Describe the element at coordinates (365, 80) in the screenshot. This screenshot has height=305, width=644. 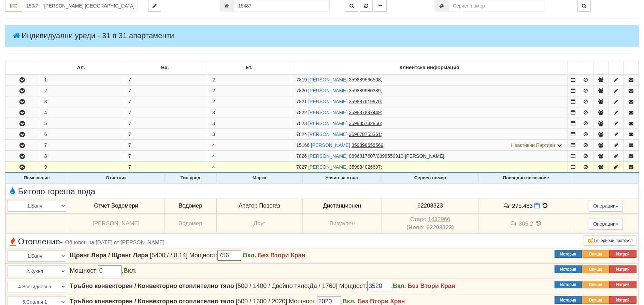
I see `tcxspan: Call 359889566508 via 3CX` at that location.